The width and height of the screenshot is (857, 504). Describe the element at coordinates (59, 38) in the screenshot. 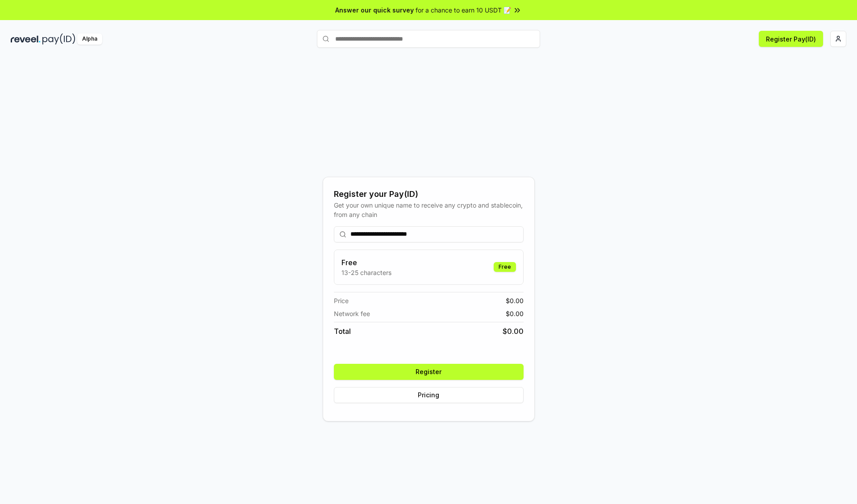

I see `img: pay_id` at that location.